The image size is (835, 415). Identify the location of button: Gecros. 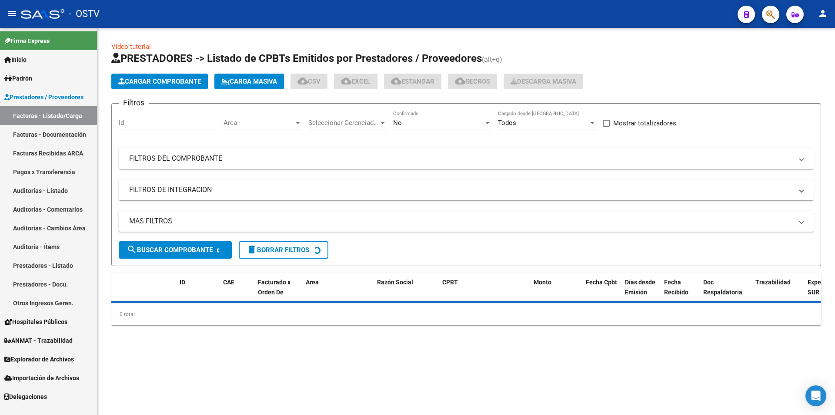
(473, 81).